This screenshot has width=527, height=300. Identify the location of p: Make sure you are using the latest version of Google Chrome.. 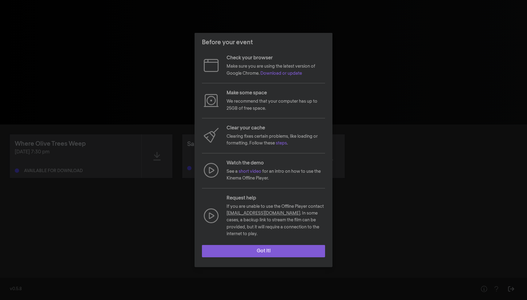
(276, 70).